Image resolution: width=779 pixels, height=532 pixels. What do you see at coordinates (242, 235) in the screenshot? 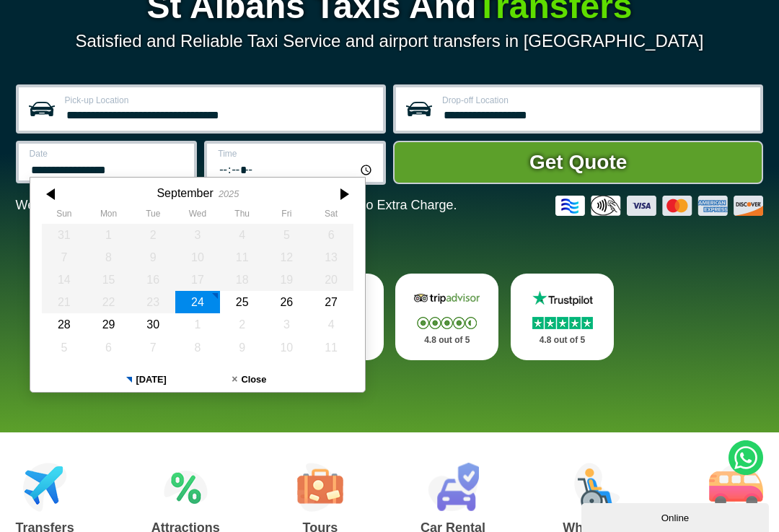
I see `div: 04 September 2025` at bounding box center [242, 235].